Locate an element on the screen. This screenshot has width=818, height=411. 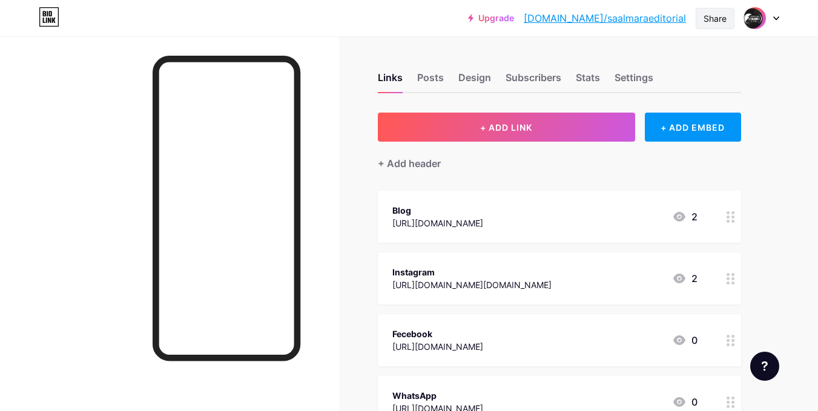
div: + ADD EMBED is located at coordinates (693, 127).